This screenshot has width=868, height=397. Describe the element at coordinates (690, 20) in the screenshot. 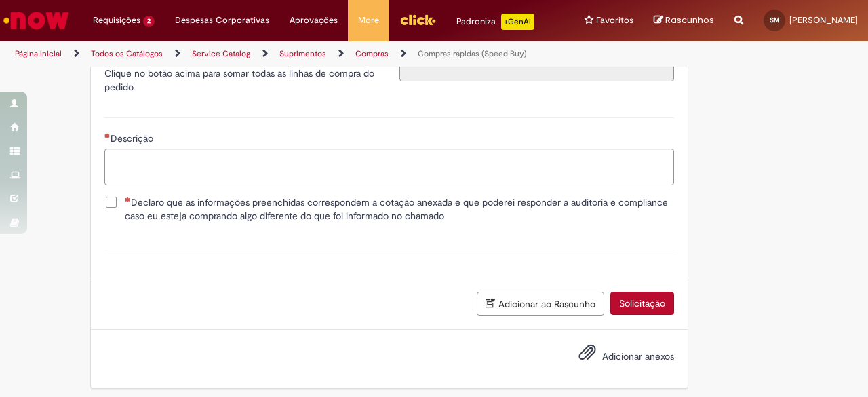

I see `span: Rascunhos` at that location.